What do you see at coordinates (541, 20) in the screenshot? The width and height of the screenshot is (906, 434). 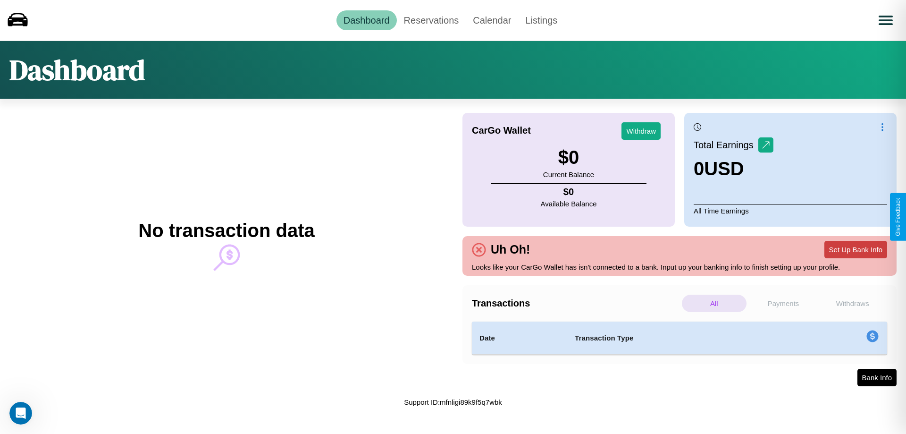 I see `a: Listings` at bounding box center [541, 20].